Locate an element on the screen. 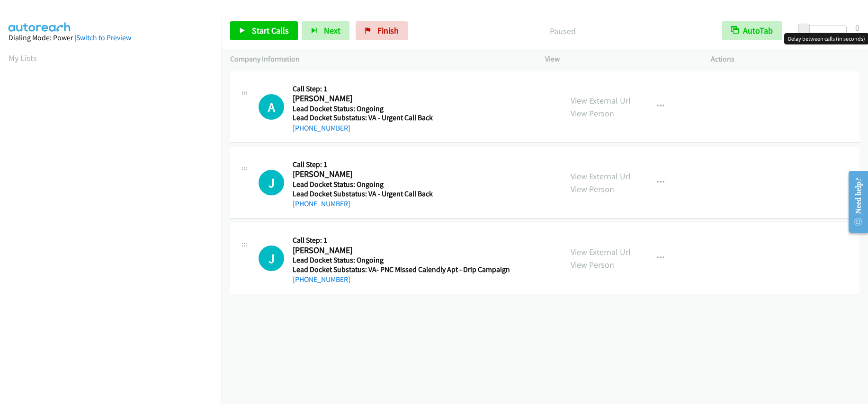 This screenshot has width=868, height=404. p: Company Information is located at coordinates (379, 59).